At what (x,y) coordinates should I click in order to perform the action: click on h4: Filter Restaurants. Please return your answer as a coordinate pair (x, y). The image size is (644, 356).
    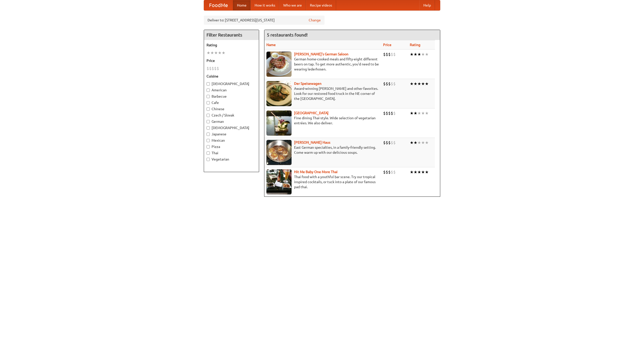
    Looking at the image, I should click on (231, 35).